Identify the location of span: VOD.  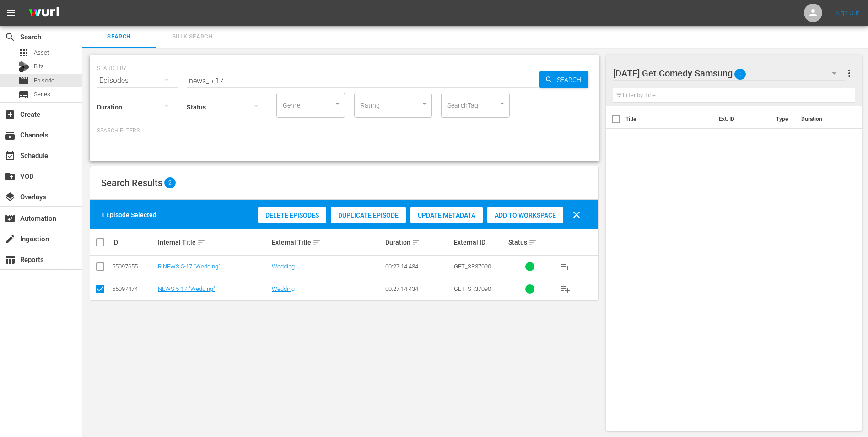
(10, 176).